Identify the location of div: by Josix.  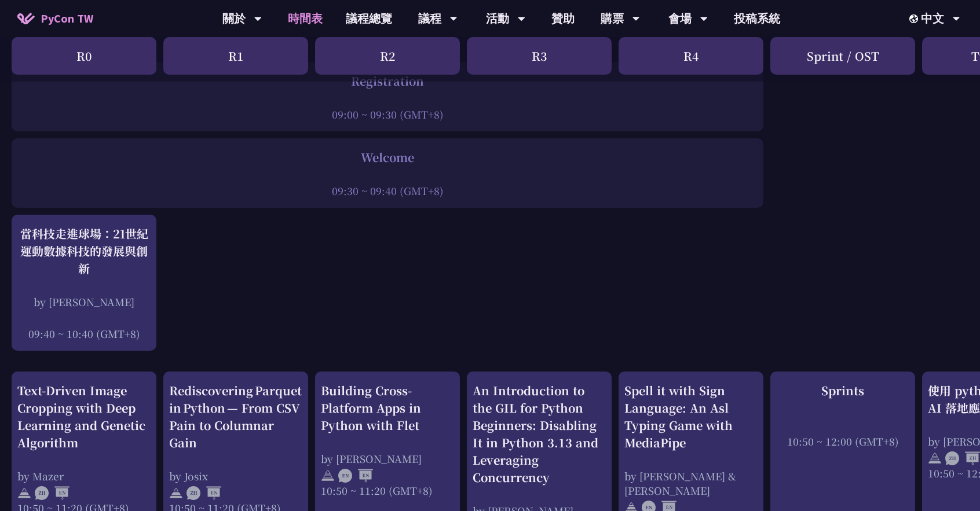
(236, 476).